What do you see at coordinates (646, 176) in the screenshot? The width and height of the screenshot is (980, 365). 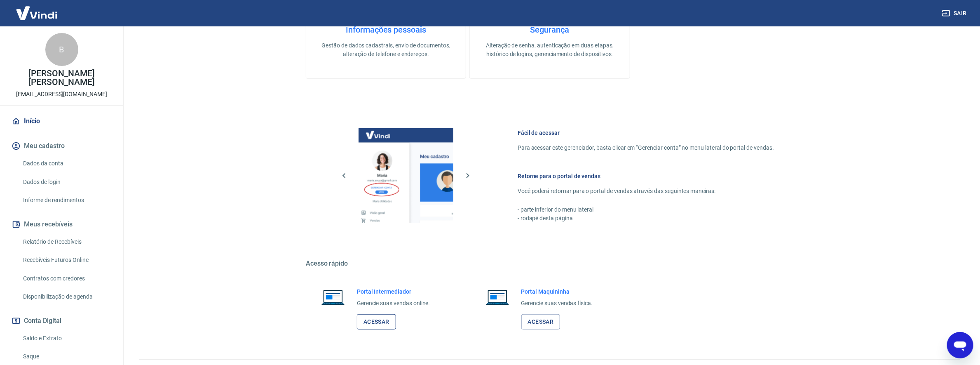 I see `h6: Retorne para o portal de vendas` at bounding box center [646, 176].